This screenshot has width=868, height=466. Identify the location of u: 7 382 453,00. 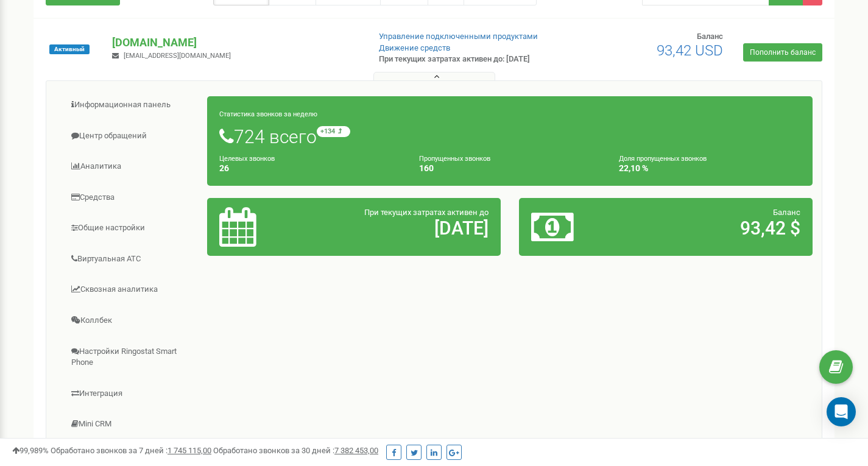
(356, 450).